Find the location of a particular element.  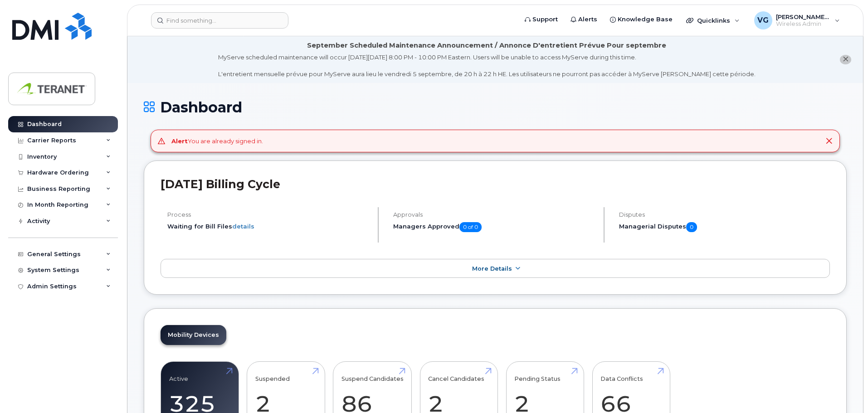

h4: Disputes is located at coordinates (724, 214).